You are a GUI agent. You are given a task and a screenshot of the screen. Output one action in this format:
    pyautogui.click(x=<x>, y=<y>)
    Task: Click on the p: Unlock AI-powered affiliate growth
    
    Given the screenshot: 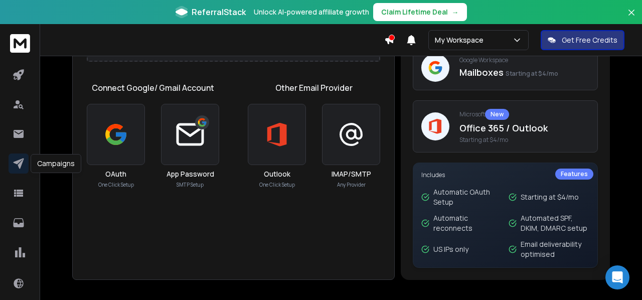 What is the action you would take?
    pyautogui.click(x=311, y=12)
    